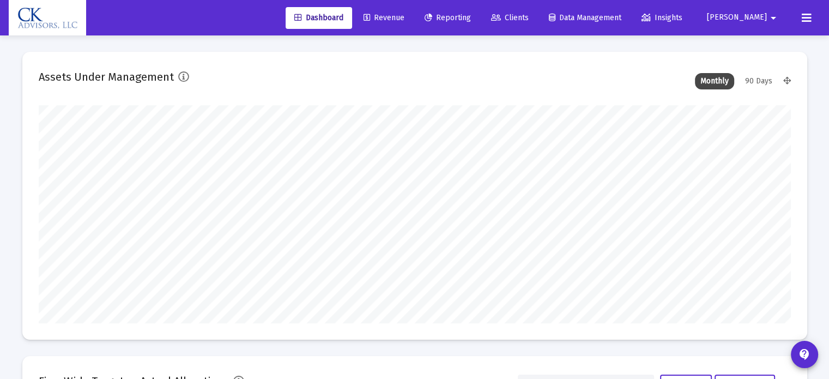 This screenshot has width=829, height=379. What do you see at coordinates (510, 17) in the screenshot?
I see `span: Clients` at bounding box center [510, 17].